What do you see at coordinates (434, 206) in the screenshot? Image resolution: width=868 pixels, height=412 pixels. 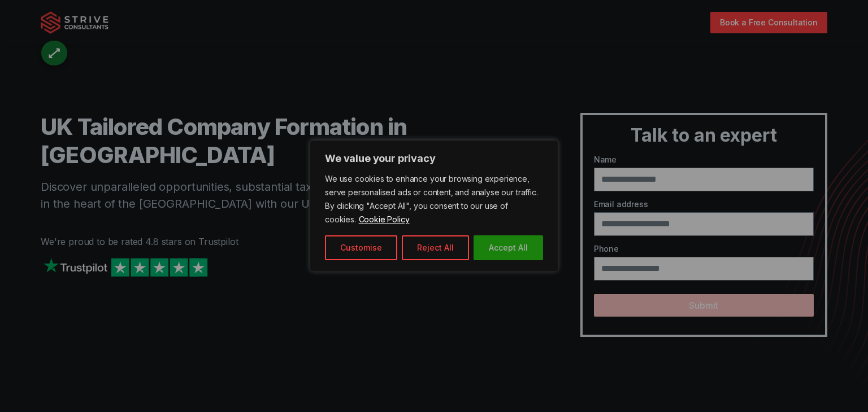 I see `div: We value your privacy` at bounding box center [434, 206].